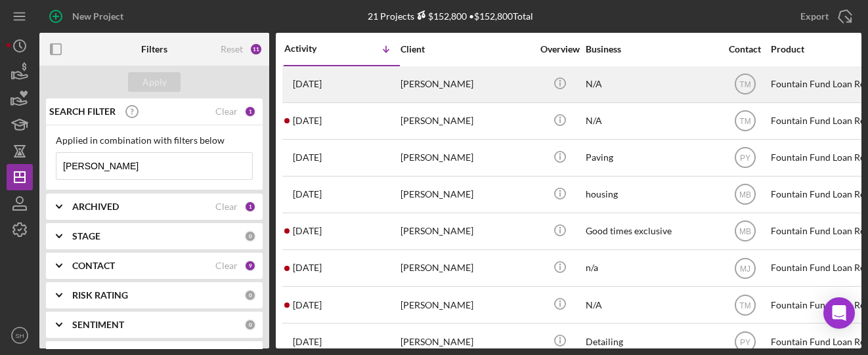 Image resolution: width=868 pixels, height=355 pixels. I want to click on div: Contact, so click(744, 49).